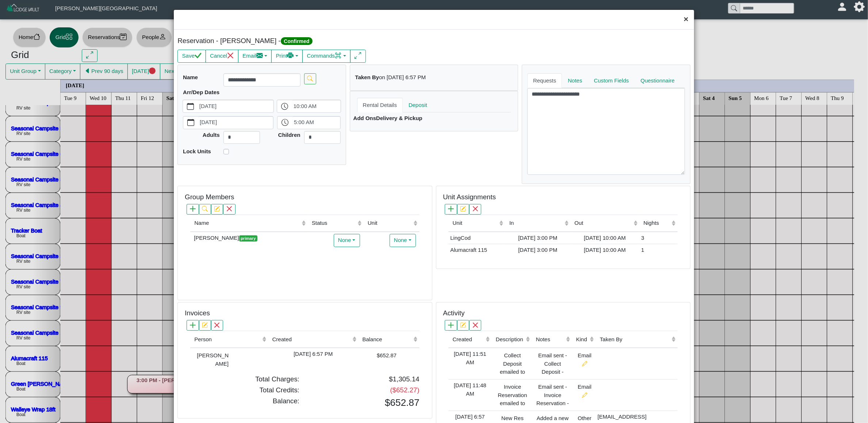 The width and height of the screenshot is (868, 423). I want to click on a: Notes, so click(575, 81).